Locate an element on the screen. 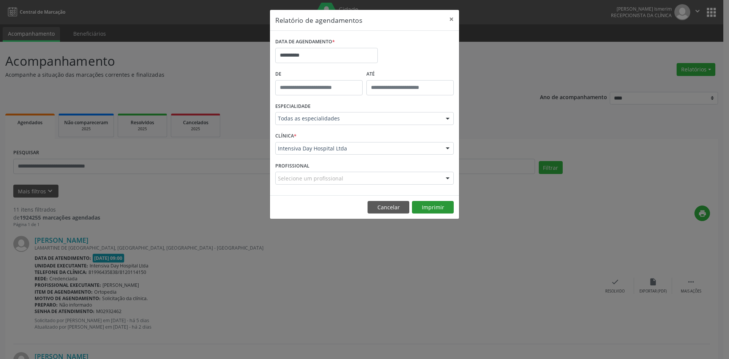 The height and width of the screenshot is (359, 729). label: CLÍNICA is located at coordinates (286, 136).